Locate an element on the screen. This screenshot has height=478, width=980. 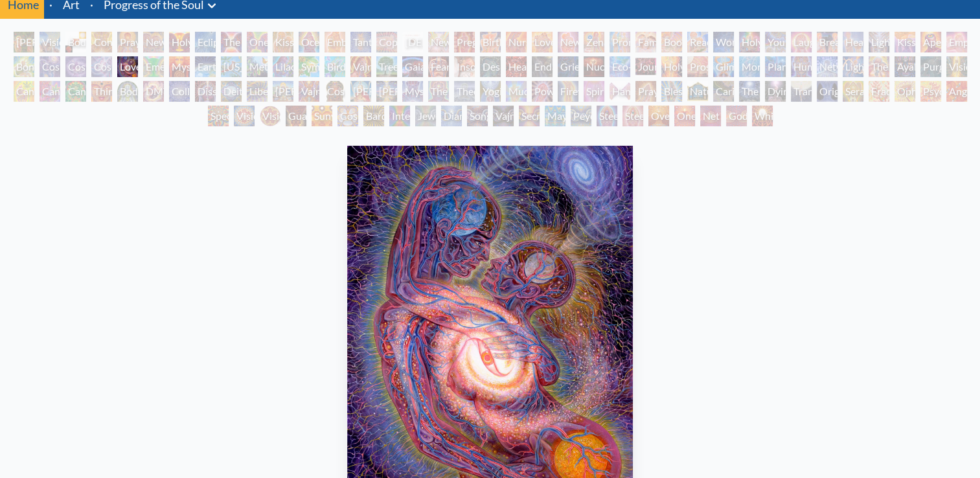
div: One Taste is located at coordinates (257, 42).